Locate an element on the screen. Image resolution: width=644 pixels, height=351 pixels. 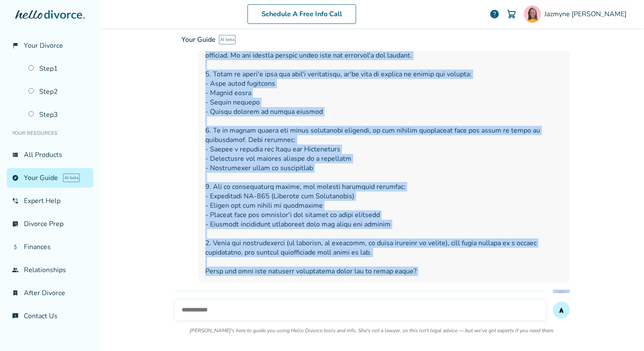
span: Your Guide is located at coordinates (199, 40).